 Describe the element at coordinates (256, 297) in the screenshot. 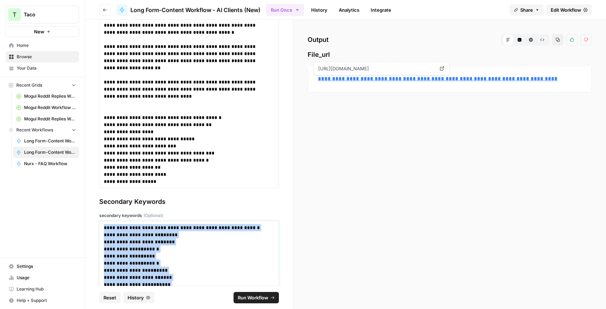

I see `button: Run Workflow` at that location.